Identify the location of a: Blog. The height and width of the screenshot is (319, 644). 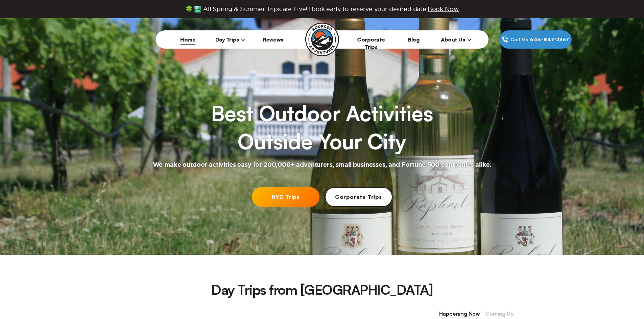
(413, 40).